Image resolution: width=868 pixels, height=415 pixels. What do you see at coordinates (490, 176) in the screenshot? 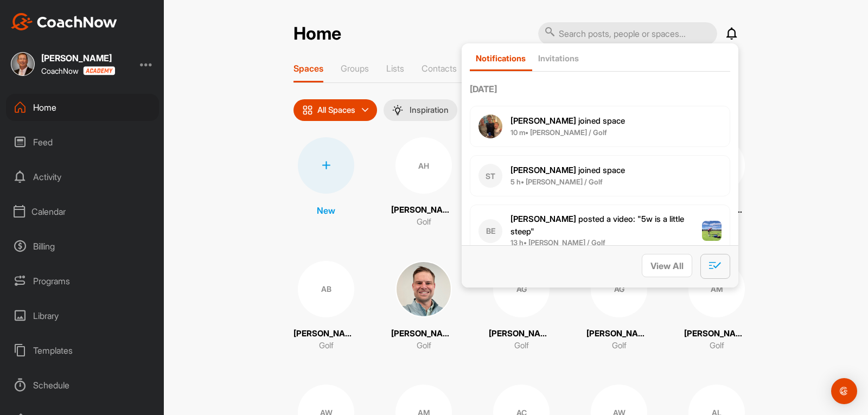
I see `div: ST` at bounding box center [490, 176].